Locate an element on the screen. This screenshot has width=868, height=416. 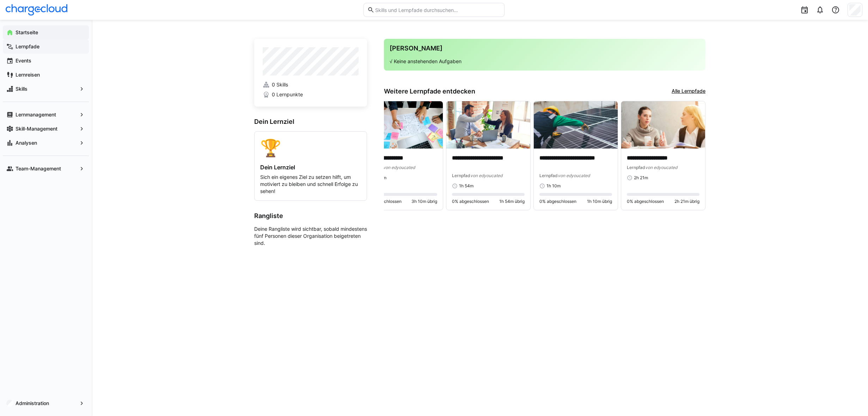
span: 3h 10m übrig is located at coordinates (424, 201).